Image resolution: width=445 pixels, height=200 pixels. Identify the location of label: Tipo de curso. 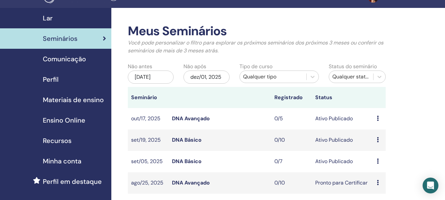
(256, 67).